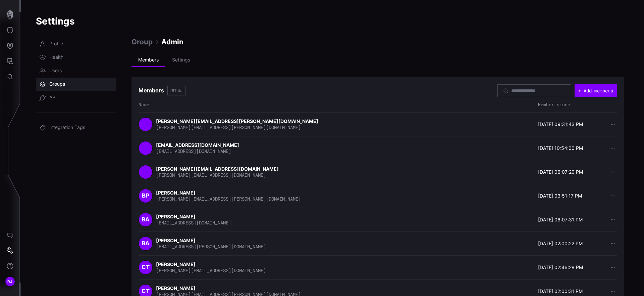  What do you see at coordinates (76, 57) in the screenshot?
I see `a: Health` at bounding box center [76, 57].